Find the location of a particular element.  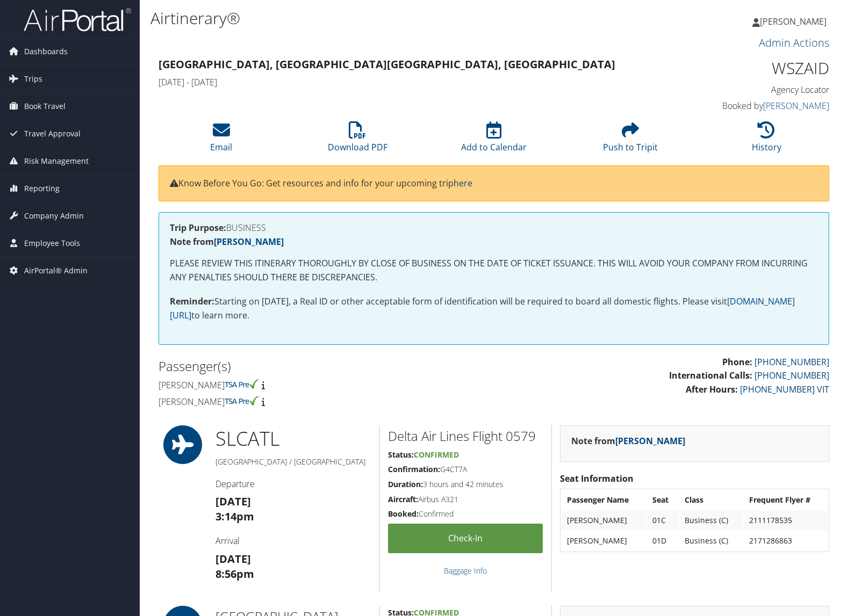

td: 2171286863 is located at coordinates (785, 541).